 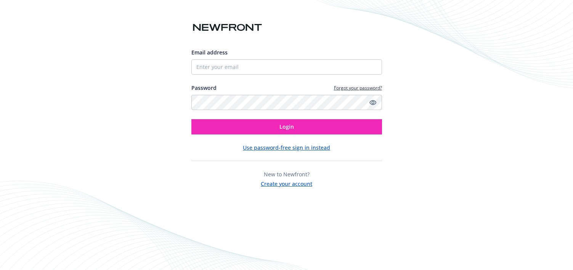 What do you see at coordinates (204, 88) in the screenshot?
I see `label: Password` at bounding box center [204, 88].